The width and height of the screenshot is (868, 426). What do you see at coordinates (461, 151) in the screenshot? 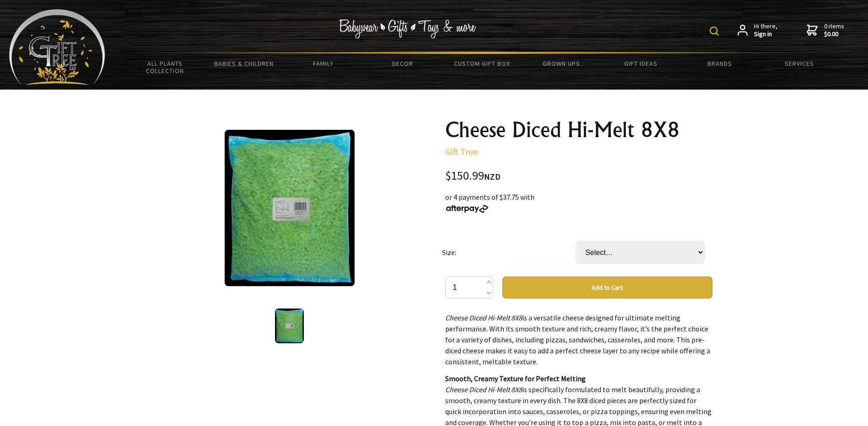
I see `a: Gift Tree` at bounding box center [461, 151].